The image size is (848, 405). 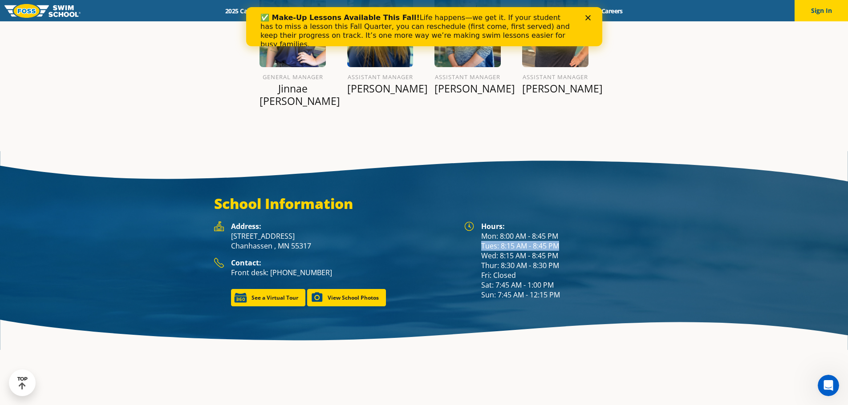 What do you see at coordinates (292, 77) in the screenshot?
I see `h6: General Manager` at bounding box center [292, 77].